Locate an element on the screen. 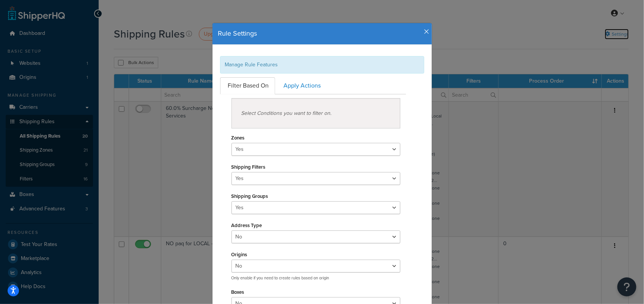 This screenshot has height=304, width=644. a: Apply Actions is located at coordinates (301, 86).